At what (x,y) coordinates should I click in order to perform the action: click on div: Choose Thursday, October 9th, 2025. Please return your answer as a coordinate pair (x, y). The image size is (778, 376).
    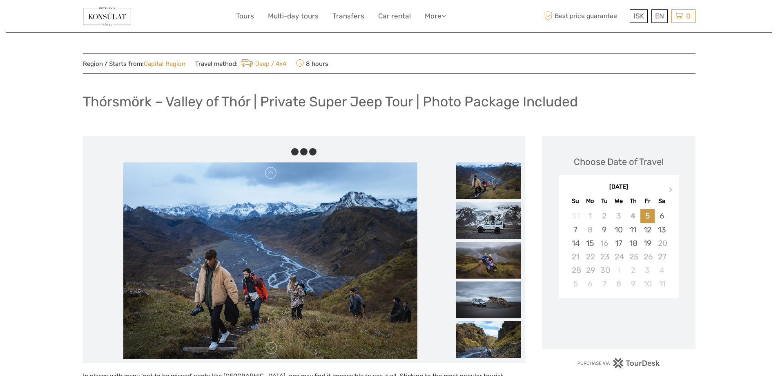
    Looking at the image, I should click on (633, 283).